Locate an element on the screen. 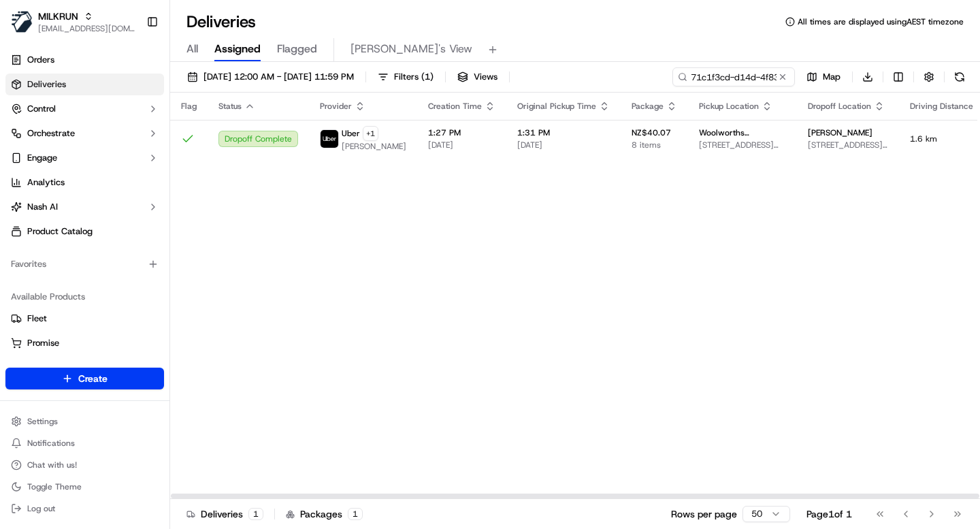 The height and width of the screenshot is (529, 980). span: Chat with us! is located at coordinates (52, 465).